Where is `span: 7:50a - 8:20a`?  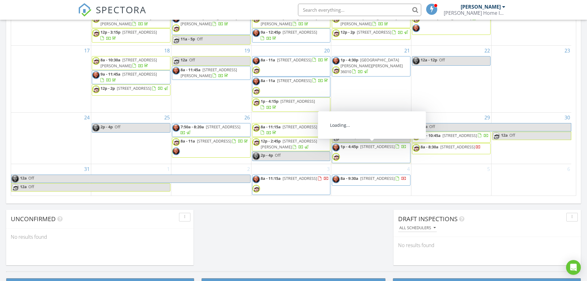 span: 7:50a - 8:20a is located at coordinates (192, 127).